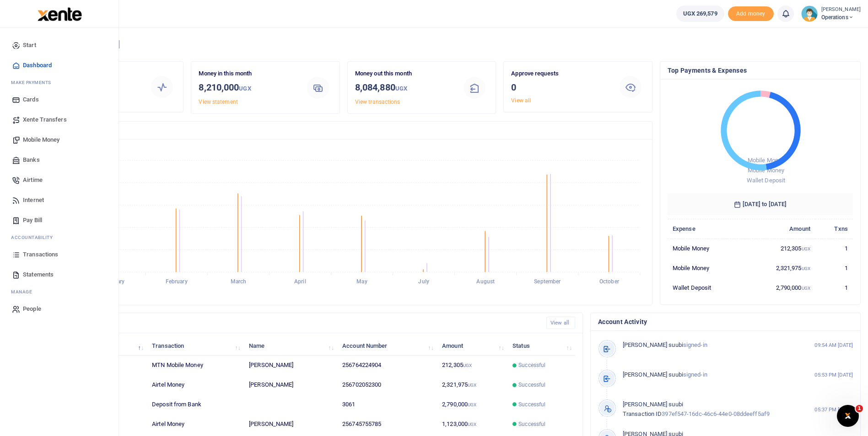 This screenshot has width=868, height=436. What do you see at coordinates (59, 275) in the screenshot?
I see `a: Statements` at bounding box center [59, 275].